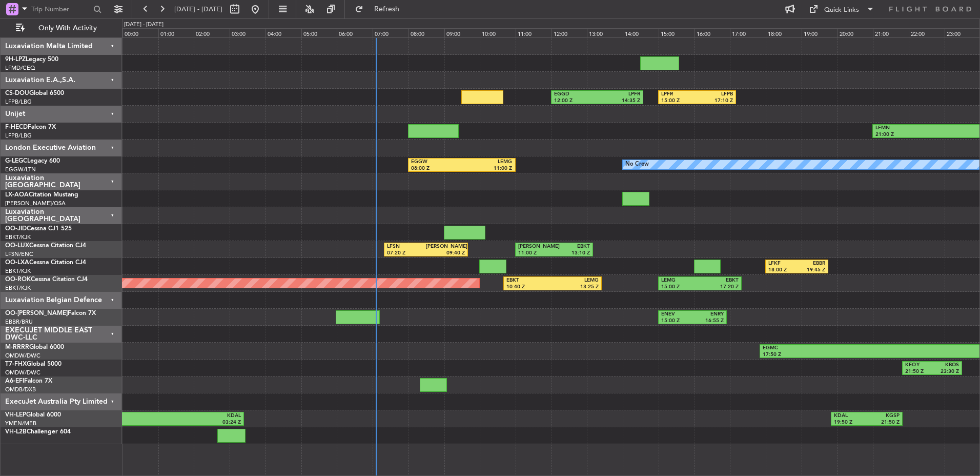  I want to click on div: 00:00, so click(140, 33).